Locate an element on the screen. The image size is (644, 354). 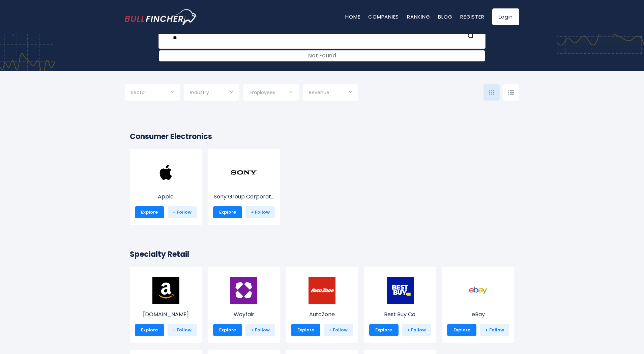
img: icon-comp-list-view.svg is located at coordinates (511, 93).